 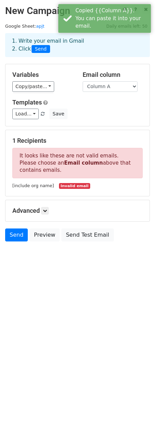 I want to click on div: Copied {{Column A}}. You can paste it into your email., so click(x=111, y=18).